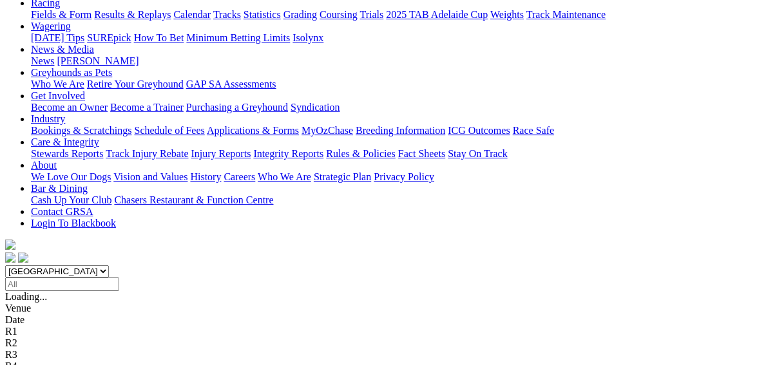  What do you see at coordinates (10, 245) in the screenshot?
I see `img: logo-grsa-white.png` at bounding box center [10, 245].